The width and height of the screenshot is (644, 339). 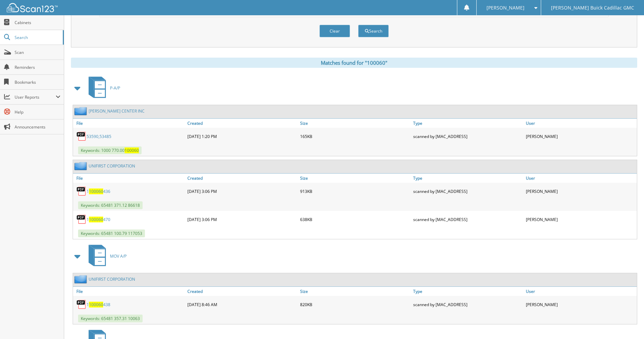 I want to click on span: Announcements, so click(x=38, y=127).